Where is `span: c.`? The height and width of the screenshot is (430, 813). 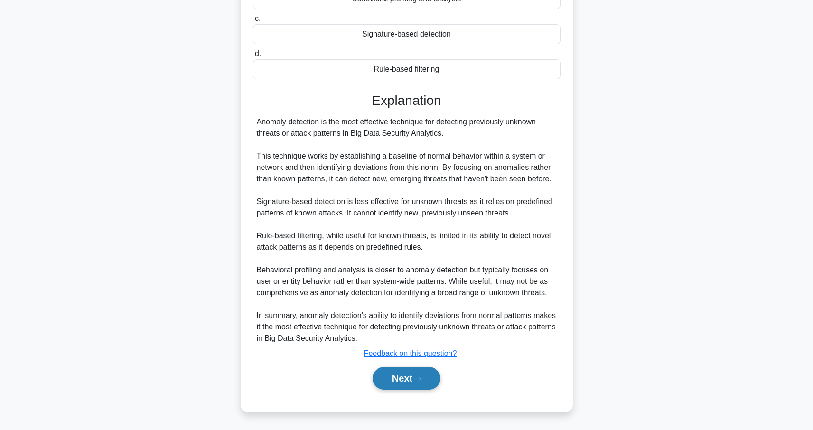
span: c. is located at coordinates (258, 18).